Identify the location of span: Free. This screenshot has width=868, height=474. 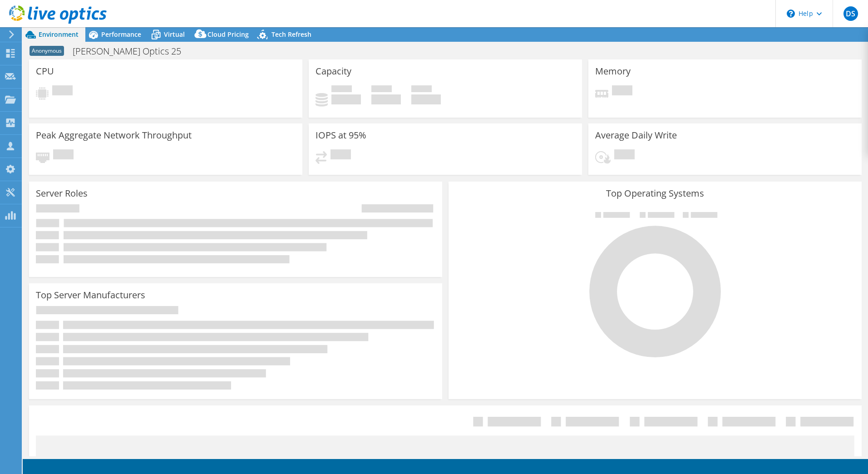
(381, 90).